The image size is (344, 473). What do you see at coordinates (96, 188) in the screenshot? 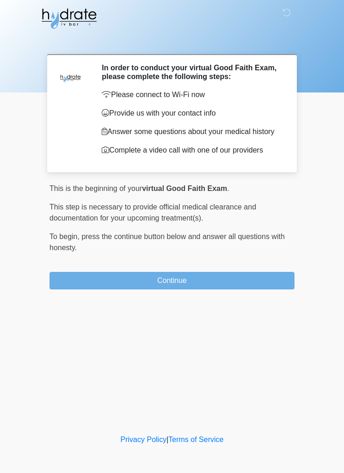
I see `span: This is the beginning of your` at bounding box center [96, 188].